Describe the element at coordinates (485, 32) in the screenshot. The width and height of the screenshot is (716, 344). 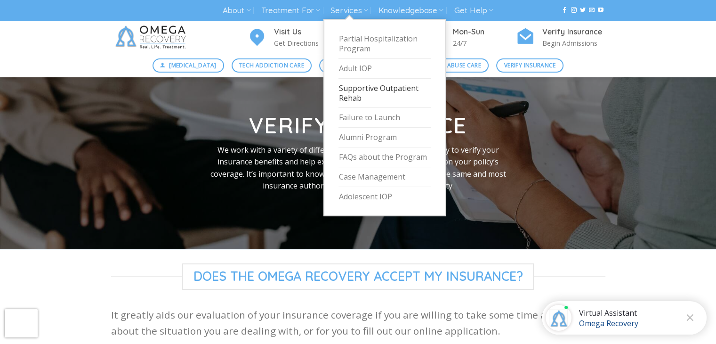
I see `h4: Mon-Sun` at that location.